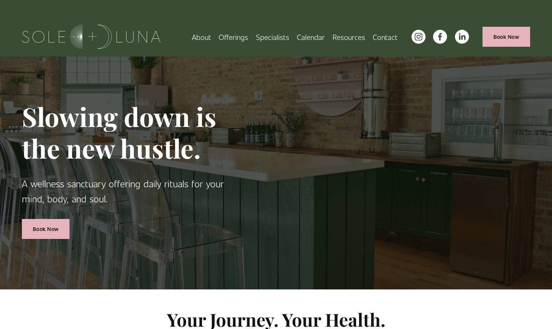 This screenshot has height=329, width=552. What do you see at coordinates (385, 37) in the screenshot?
I see `a: Contact` at bounding box center [385, 37].